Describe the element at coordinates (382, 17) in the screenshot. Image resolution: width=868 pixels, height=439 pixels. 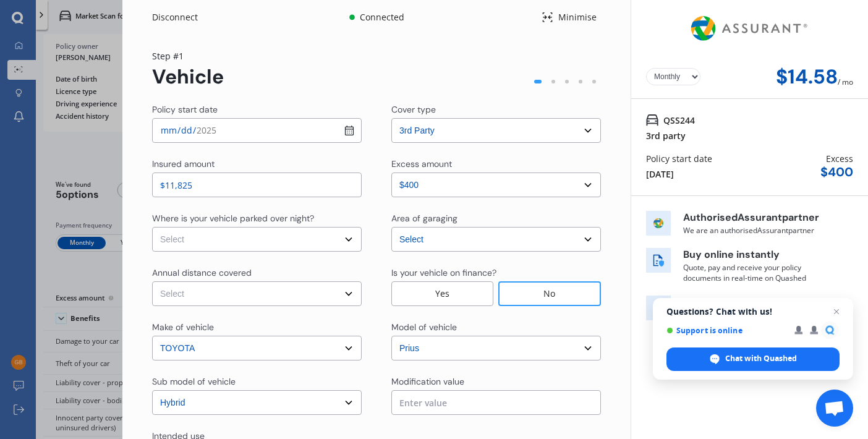
I see `div: Connected` at that location.